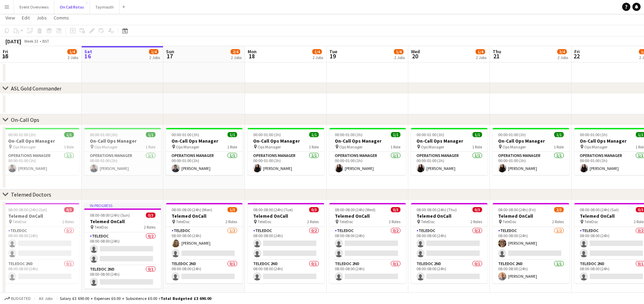 The image size is (644, 304). I want to click on span: 2/3, so click(559, 210).